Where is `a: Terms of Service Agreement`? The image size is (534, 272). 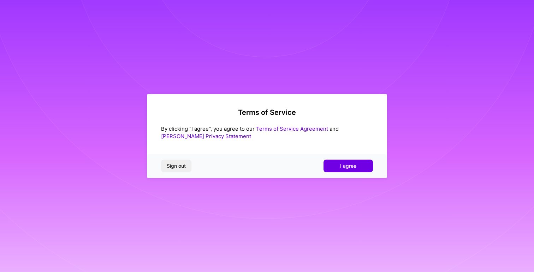
a: Terms of Service Agreement is located at coordinates (292, 129).